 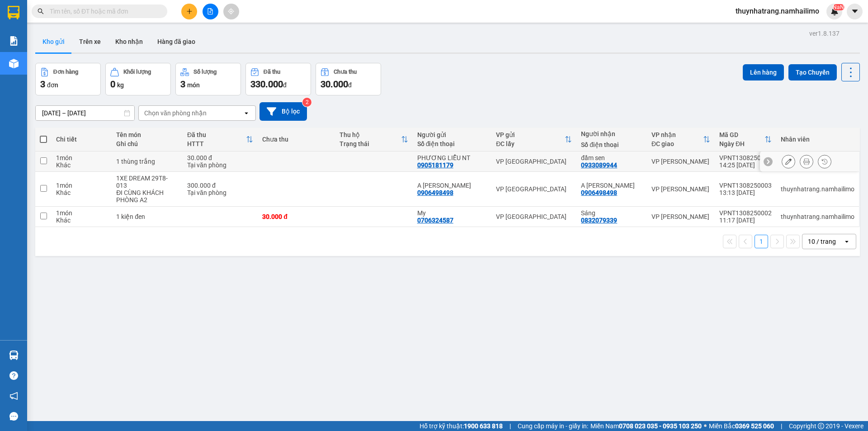 What do you see at coordinates (334, 84) in the screenshot?
I see `span: 30.000` at bounding box center [334, 84].